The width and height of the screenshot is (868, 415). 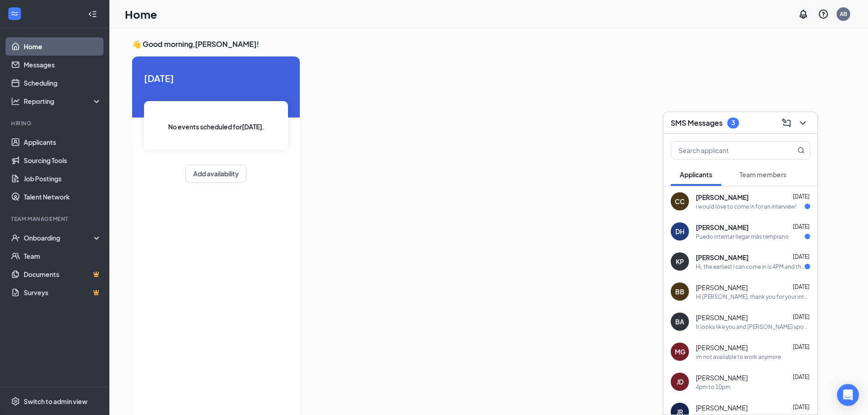 What do you see at coordinates (787, 123) in the screenshot?
I see `svg: ComposeMessage` at bounding box center [787, 123].